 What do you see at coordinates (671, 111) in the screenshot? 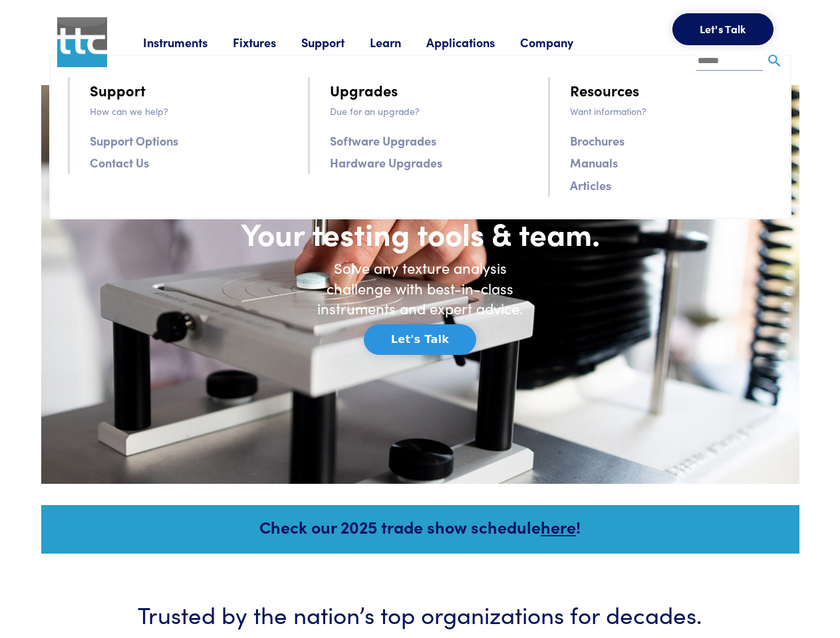
I see `p: Want information?` at bounding box center [671, 111].